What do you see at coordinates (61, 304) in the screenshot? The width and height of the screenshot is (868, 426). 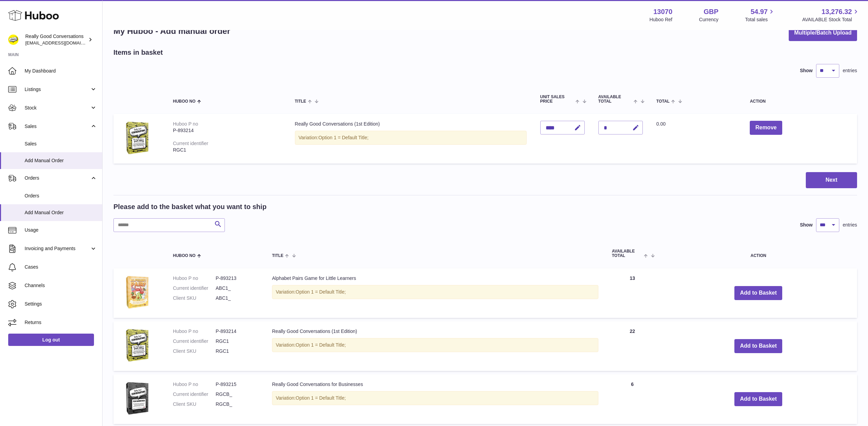 I see `span: Settings` at bounding box center [61, 304].